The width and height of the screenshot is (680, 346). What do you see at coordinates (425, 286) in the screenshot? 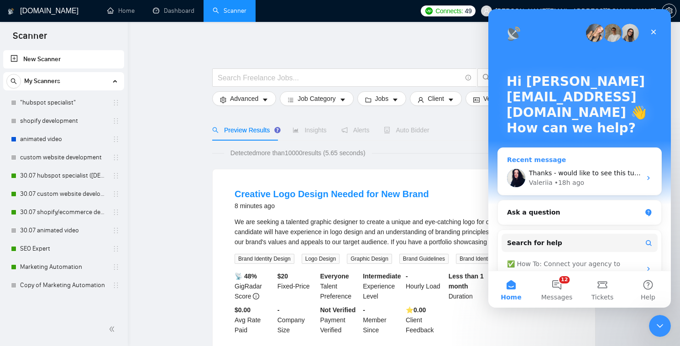
I see `div: Hourly Load` at bounding box center [425, 286].